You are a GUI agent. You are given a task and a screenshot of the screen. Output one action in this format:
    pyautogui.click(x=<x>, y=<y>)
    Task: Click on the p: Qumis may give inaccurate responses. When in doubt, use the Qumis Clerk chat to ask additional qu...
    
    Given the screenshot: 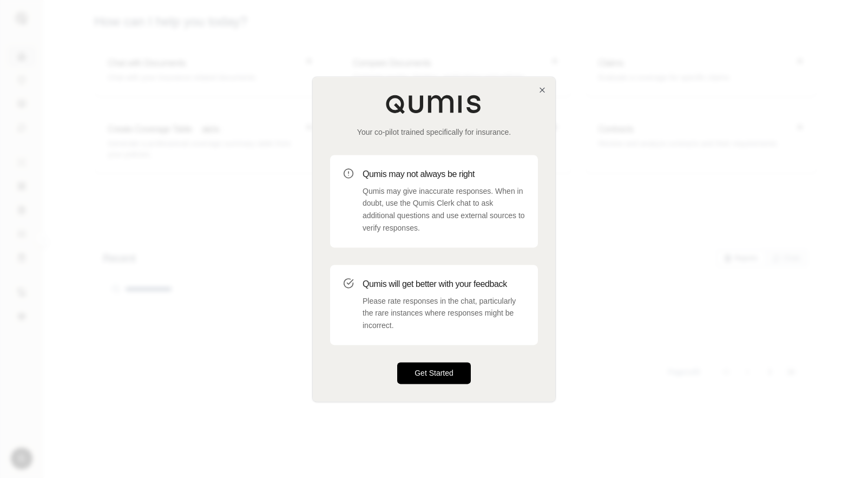 What is the action you would take?
    pyautogui.click(x=444, y=210)
    